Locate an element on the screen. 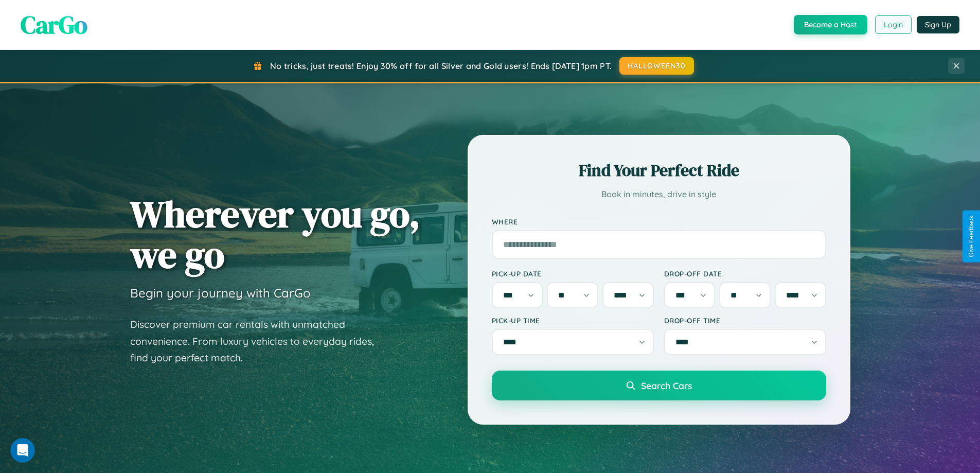 The height and width of the screenshot is (473, 980). button: Sign Up is located at coordinates (938, 25).